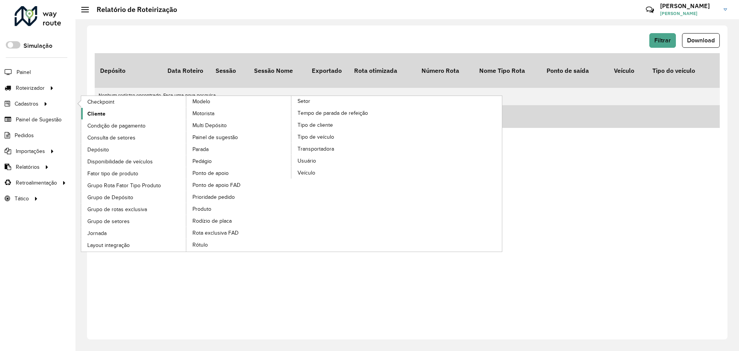 Image resolution: width=739 pixels, height=351 pixels. Describe the element at coordinates (201, 101) in the screenshot. I see `span: Modelo` at that location.